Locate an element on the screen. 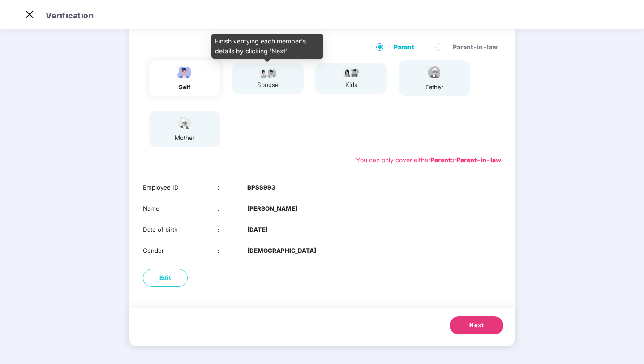 This screenshot has width=644, height=364. img: svg+xml;base64,PHN2ZyB4bWxucz0iaHR0cDovL3d3dy53My5vcmcvMjAwMC9zdmciIHdpZHRoPSI5Ny44OTciIGhlaWdodD... is located at coordinates (268, 73).